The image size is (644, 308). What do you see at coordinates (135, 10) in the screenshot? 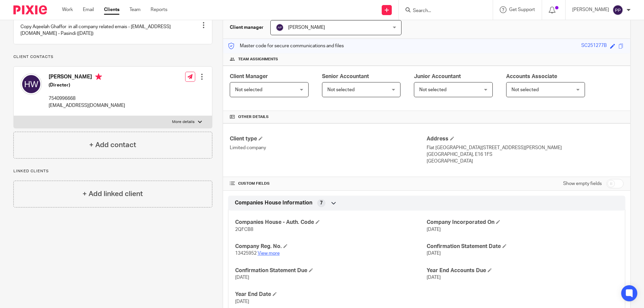
I see `a: Team` at bounding box center [135, 10].